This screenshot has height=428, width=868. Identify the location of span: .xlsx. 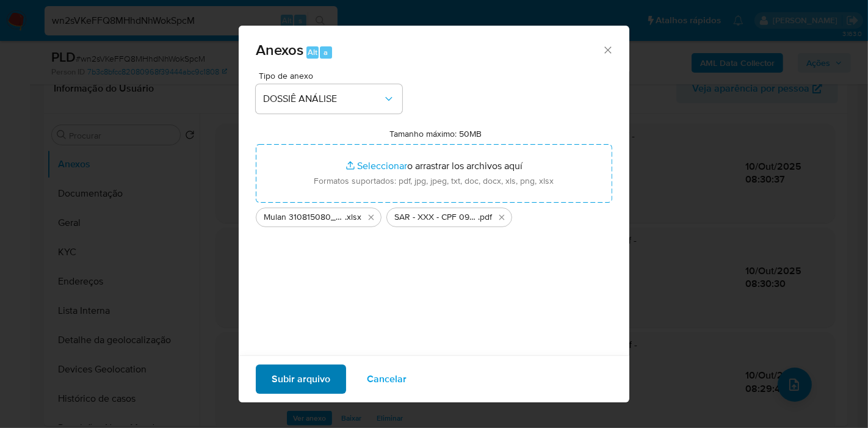
(353, 218).